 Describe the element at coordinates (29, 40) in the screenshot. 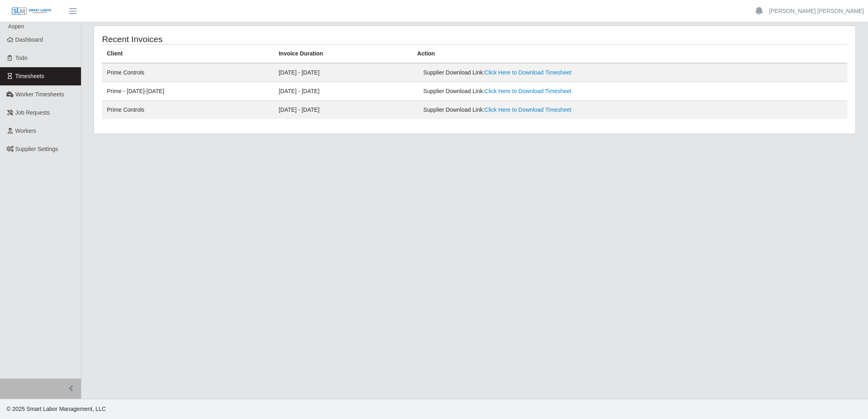

I see `span: Dashboard` at that location.